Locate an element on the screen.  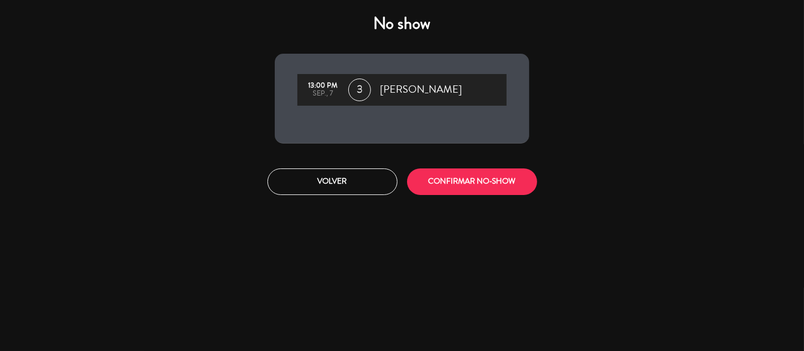
button: CONFIRMAR NO-SHOW is located at coordinates (472, 182).